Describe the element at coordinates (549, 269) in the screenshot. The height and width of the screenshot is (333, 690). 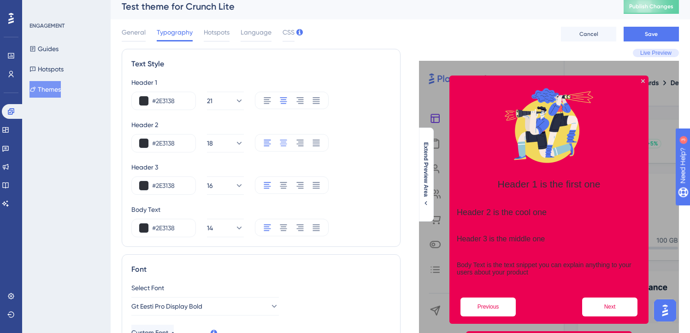
I see `p: Body Text is the text snippet you can explain anything to your users about your product` at that location.